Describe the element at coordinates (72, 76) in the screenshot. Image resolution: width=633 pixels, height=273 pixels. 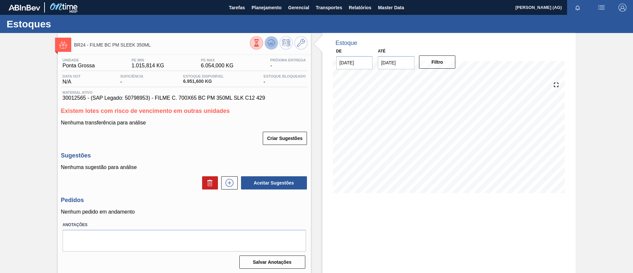
I see `span: Data out` at that location.